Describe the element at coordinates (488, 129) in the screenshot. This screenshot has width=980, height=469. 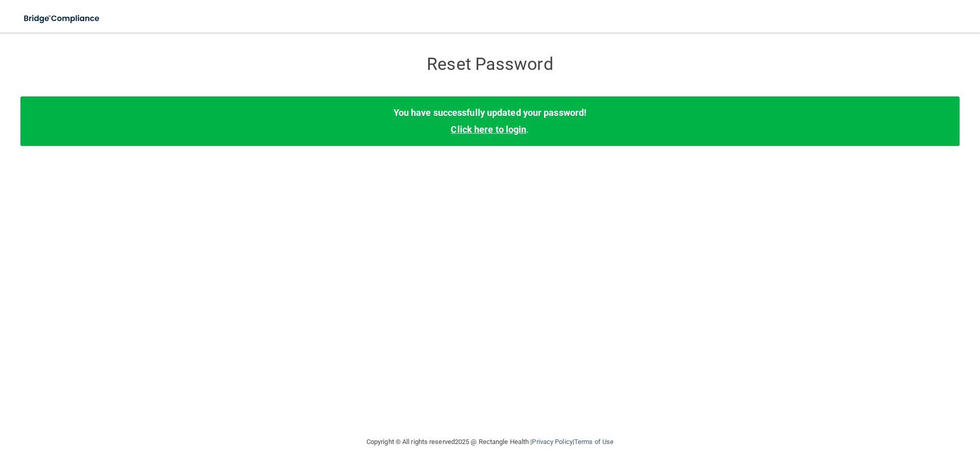
I see `a: Click here to login` at that location.